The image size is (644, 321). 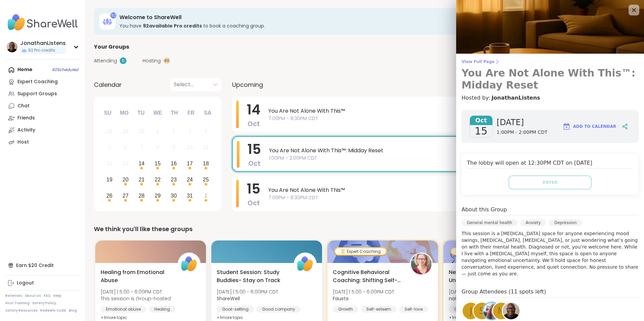 What do you see at coordinates (37, 82) in the screenshot?
I see `div: Expert Coaching` at bounding box center [37, 82].